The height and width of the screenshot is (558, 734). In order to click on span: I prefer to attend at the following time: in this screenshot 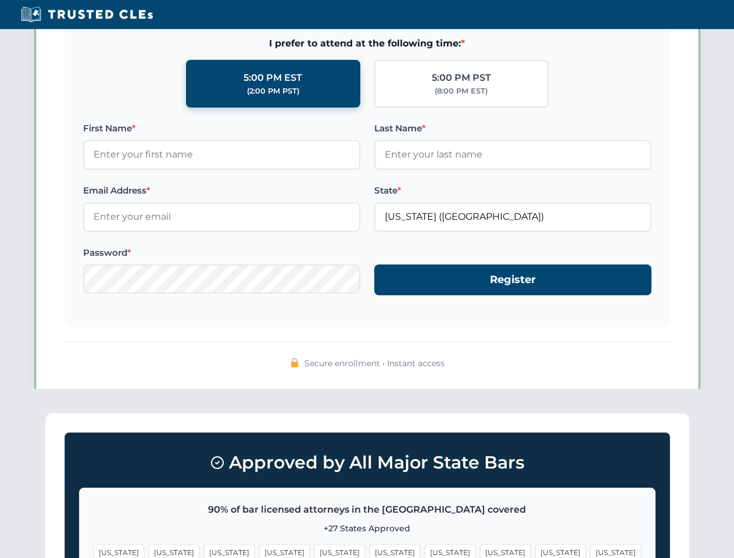, I will do `click(367, 44)`.